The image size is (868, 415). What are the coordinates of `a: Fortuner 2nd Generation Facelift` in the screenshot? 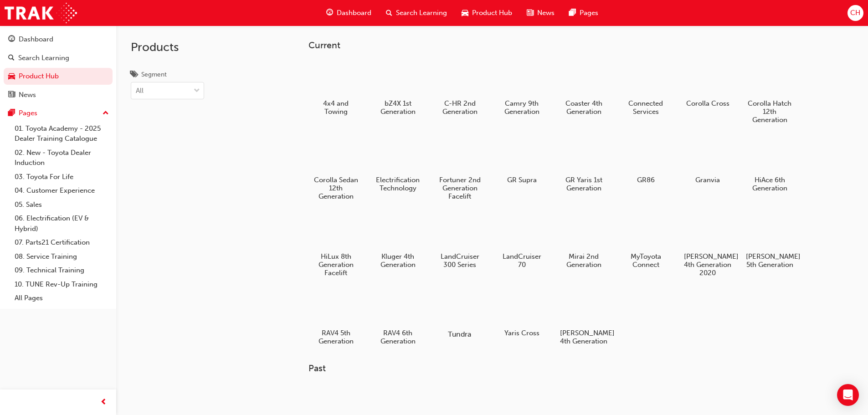 It's located at (459, 169).